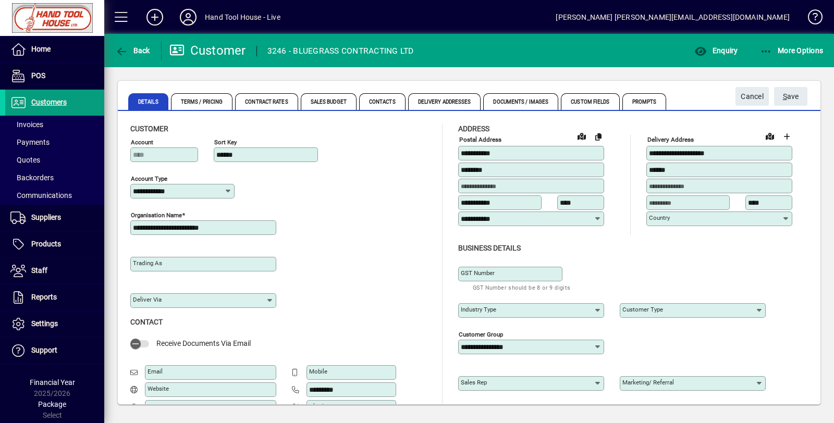 Image resolution: width=834 pixels, height=423 pixels. I want to click on span: Delivery Addresses, so click(444, 102).